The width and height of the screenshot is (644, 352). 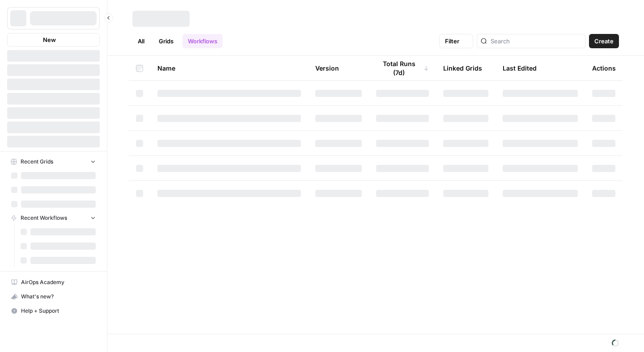 What do you see at coordinates (58, 311) in the screenshot?
I see `span: Help + Support` at bounding box center [58, 311].